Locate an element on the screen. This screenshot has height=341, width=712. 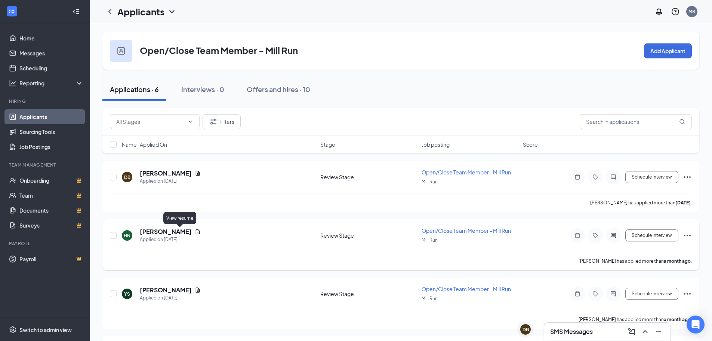
svg: Settings is located at coordinates (13, 329).